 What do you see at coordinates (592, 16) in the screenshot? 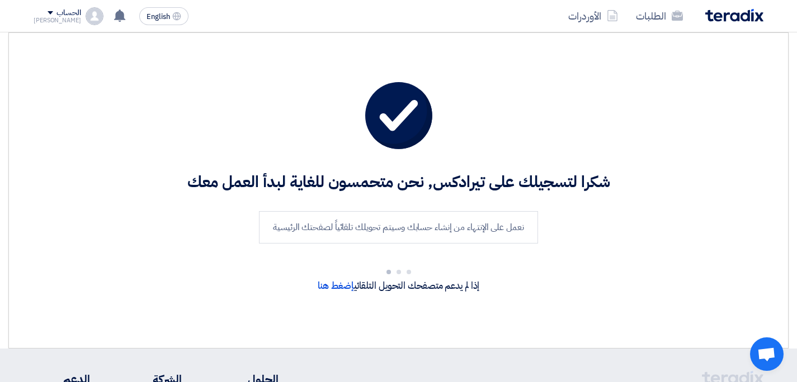
I see `a: الأوردرات` at bounding box center [592, 16].